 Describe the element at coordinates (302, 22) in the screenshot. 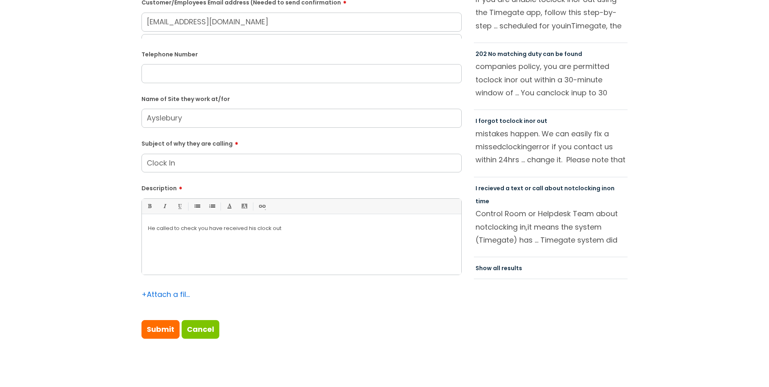

I see `input: Email` at that location.